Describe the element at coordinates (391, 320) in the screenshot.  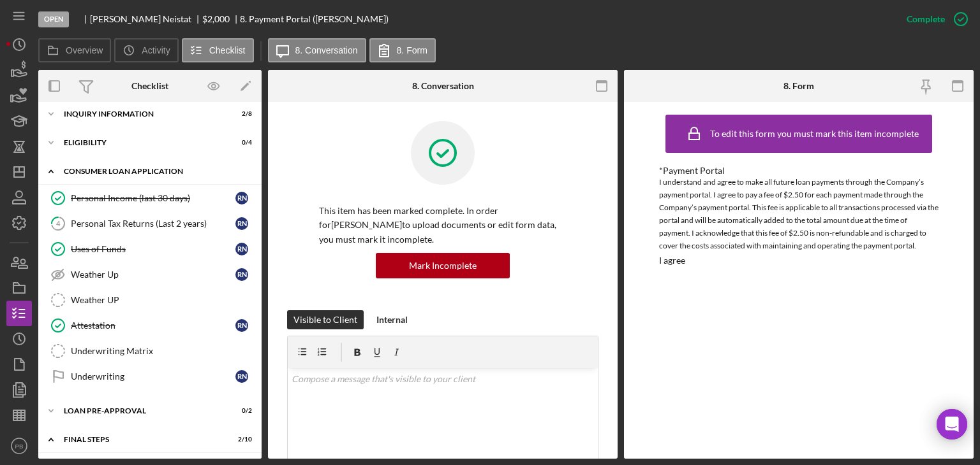
I see `div: Internal` at that location.